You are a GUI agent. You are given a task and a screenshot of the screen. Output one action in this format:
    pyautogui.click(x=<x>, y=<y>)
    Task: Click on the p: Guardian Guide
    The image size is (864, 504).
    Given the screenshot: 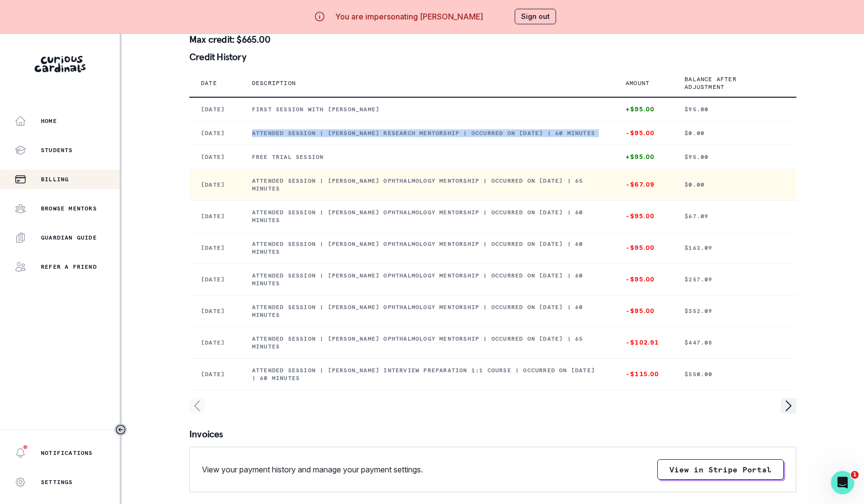 What is the action you would take?
    pyautogui.click(x=69, y=238)
    